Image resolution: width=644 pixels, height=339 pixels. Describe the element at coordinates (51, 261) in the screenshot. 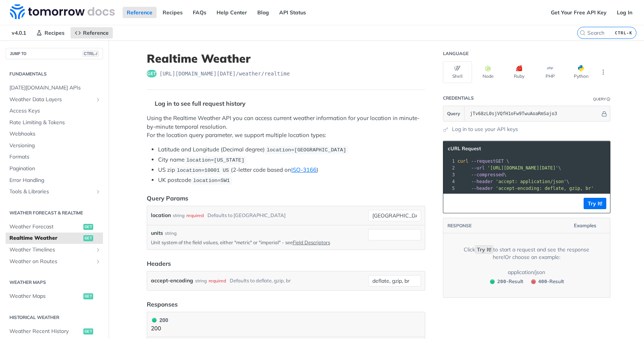

I see `span: Weather on Routes` at that location.